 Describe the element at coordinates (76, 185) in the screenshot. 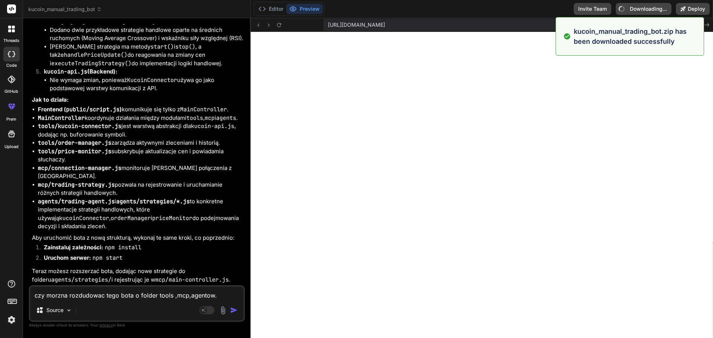

I see `code: mcp/trading-strategy.js` at that location.